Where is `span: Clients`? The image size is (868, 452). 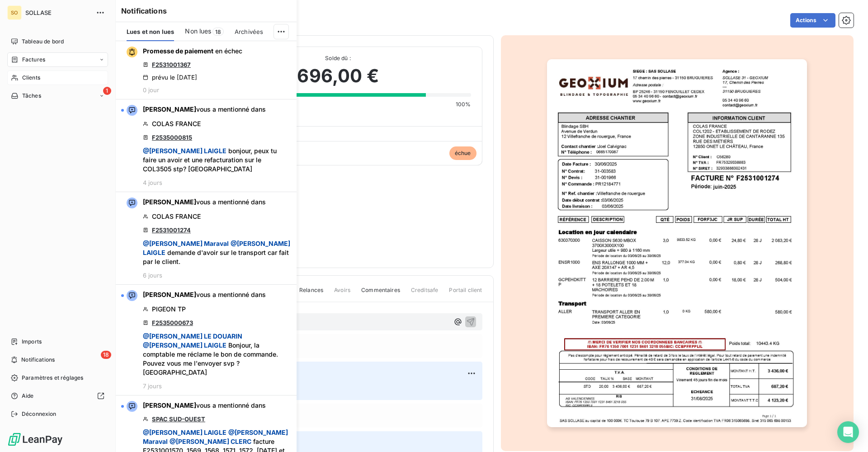 span: Clients is located at coordinates (31, 78).